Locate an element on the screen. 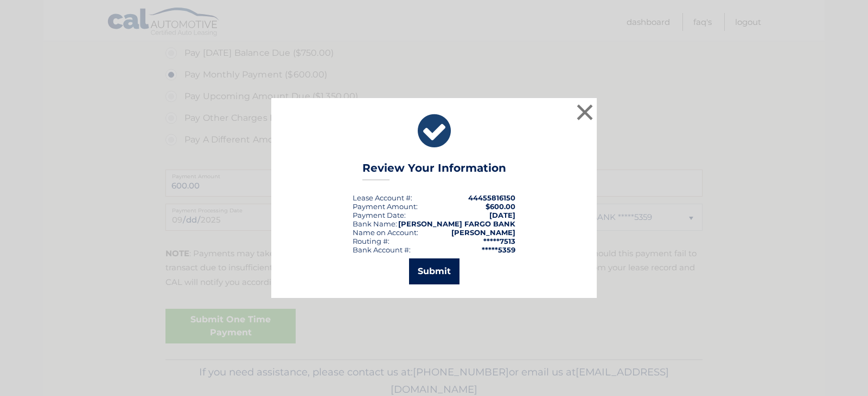 Image resolution: width=868 pixels, height=396 pixels. div: Routing #: is located at coordinates (371, 241).